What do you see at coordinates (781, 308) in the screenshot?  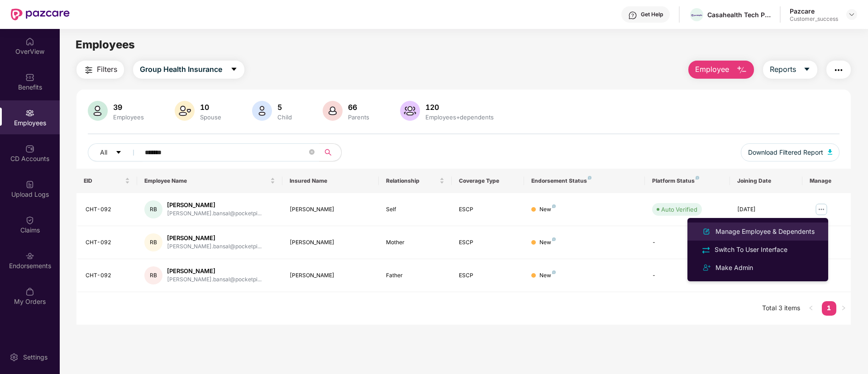 I see `li: Total 3 items` at bounding box center [781, 308].